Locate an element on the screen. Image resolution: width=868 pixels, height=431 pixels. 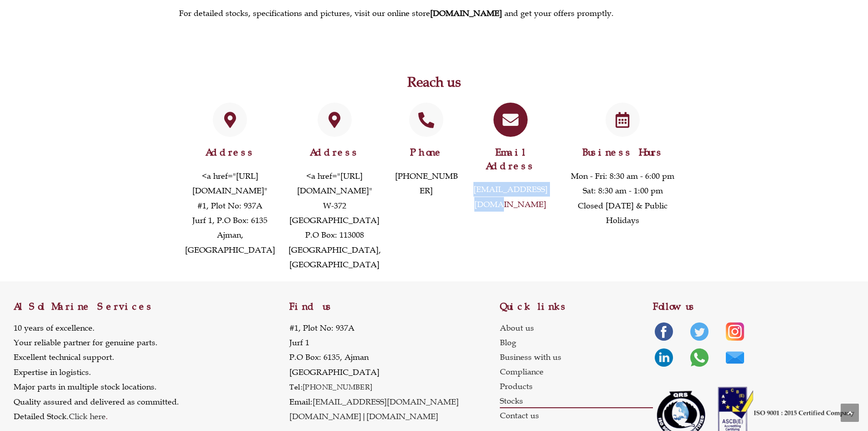
a: About us is located at coordinates (576, 328).